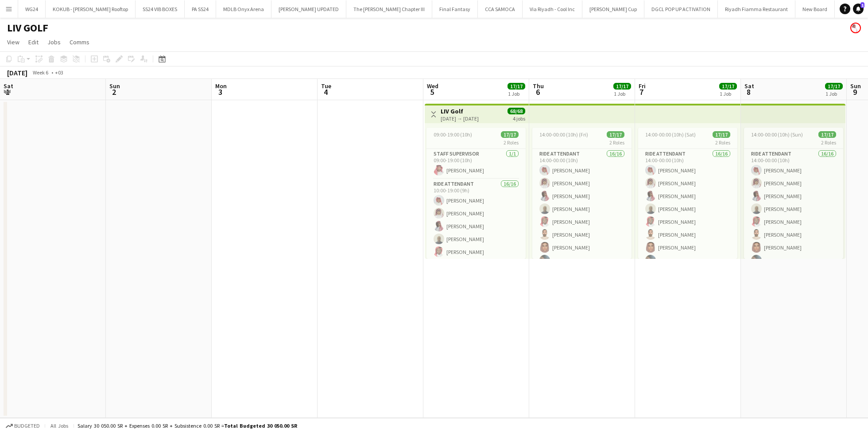 The width and height of the screenshot is (868, 433). Describe the element at coordinates (59, 72) in the screenshot. I see `div: +03` at that location.